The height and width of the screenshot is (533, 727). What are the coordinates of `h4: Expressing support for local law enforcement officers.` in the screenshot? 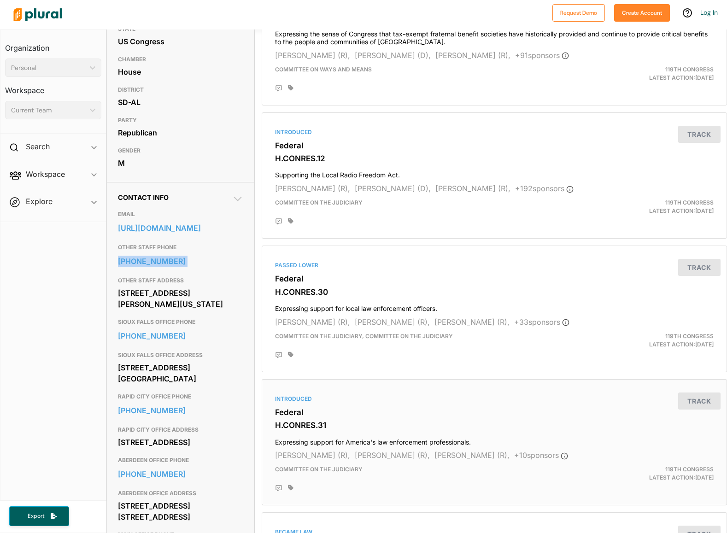 It's located at (494, 306).